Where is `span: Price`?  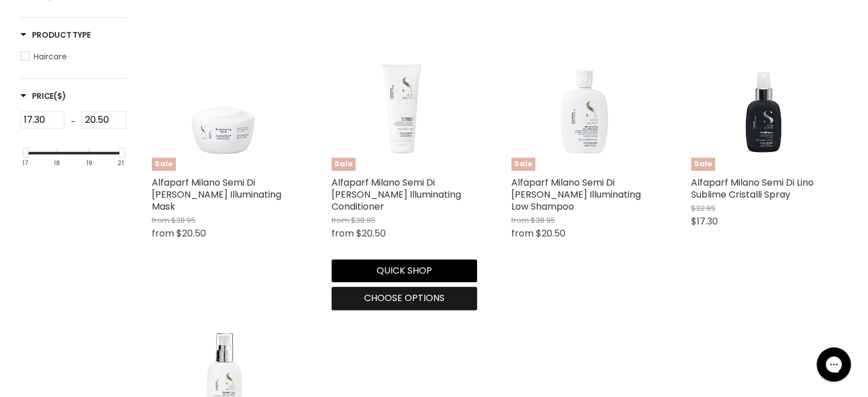 span: Price is located at coordinates (44, 96).